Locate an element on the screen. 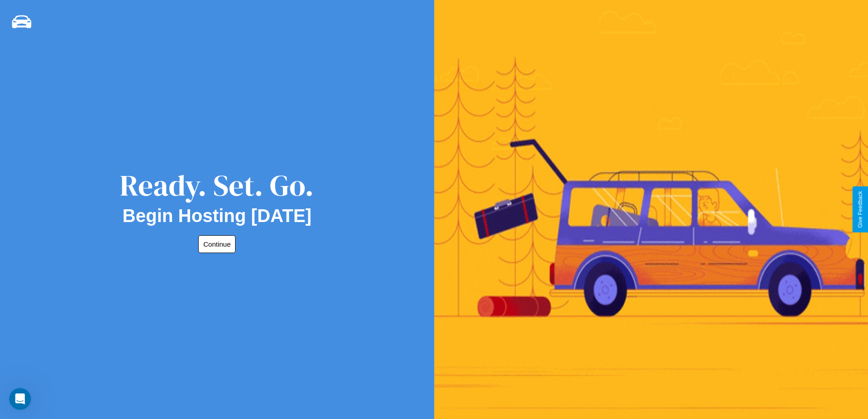 Image resolution: width=868 pixels, height=419 pixels. div: Ready. Set. Go. is located at coordinates (217, 185).